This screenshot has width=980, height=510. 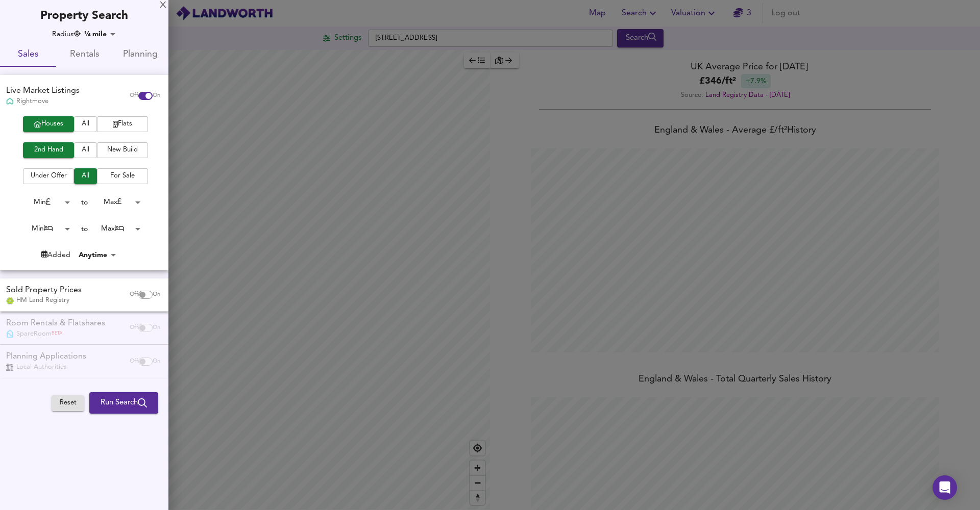 I want to click on button: 2nd Hand, so click(x=49, y=150).